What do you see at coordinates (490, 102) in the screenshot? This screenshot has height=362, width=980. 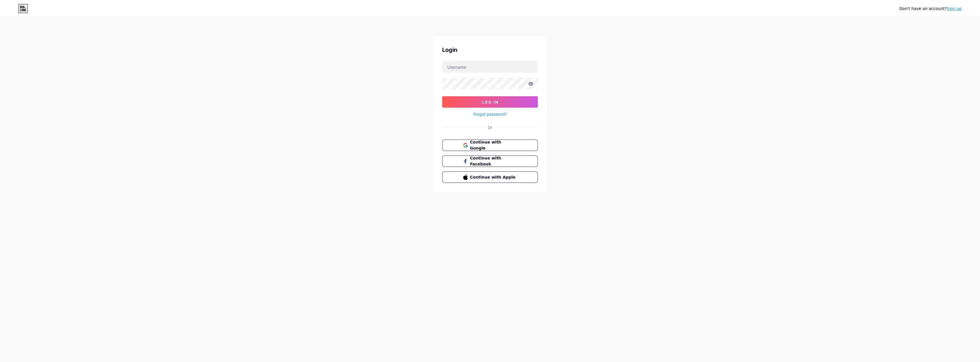 I see `span: Log In` at bounding box center [490, 102].